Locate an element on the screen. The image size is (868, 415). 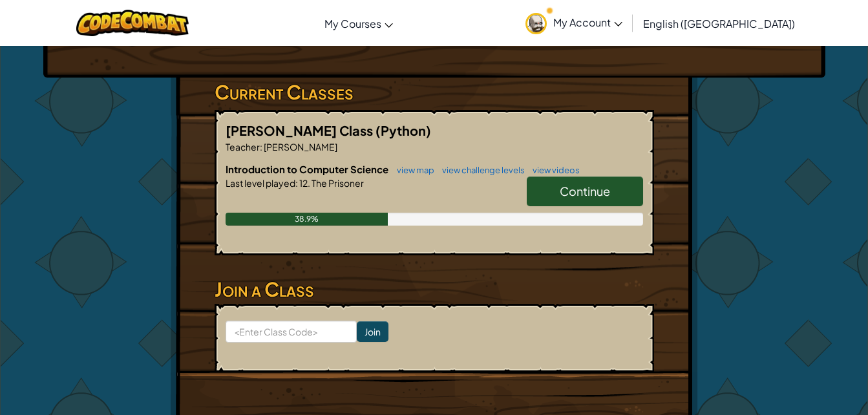
span: 12. is located at coordinates (304, 183).